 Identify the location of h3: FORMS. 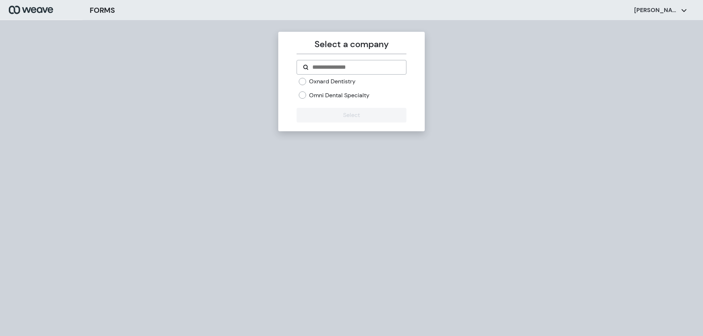
(102, 10).